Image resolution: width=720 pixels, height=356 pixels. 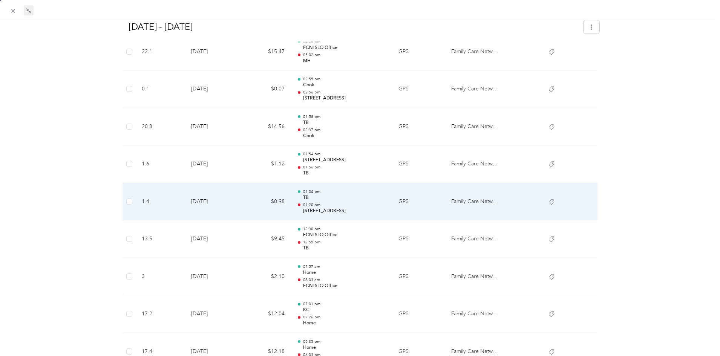 I want to click on h1: Aug 18 - 31, 2025, so click(x=349, y=27).